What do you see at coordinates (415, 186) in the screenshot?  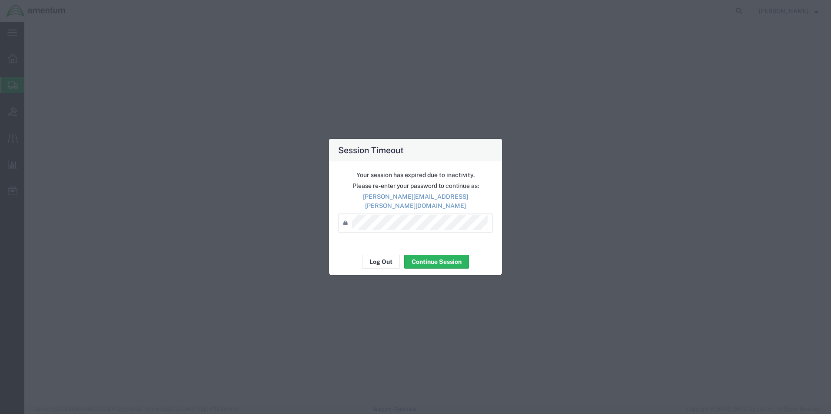 I see `p: Please re-enter your password to continue as:` at bounding box center [415, 186].